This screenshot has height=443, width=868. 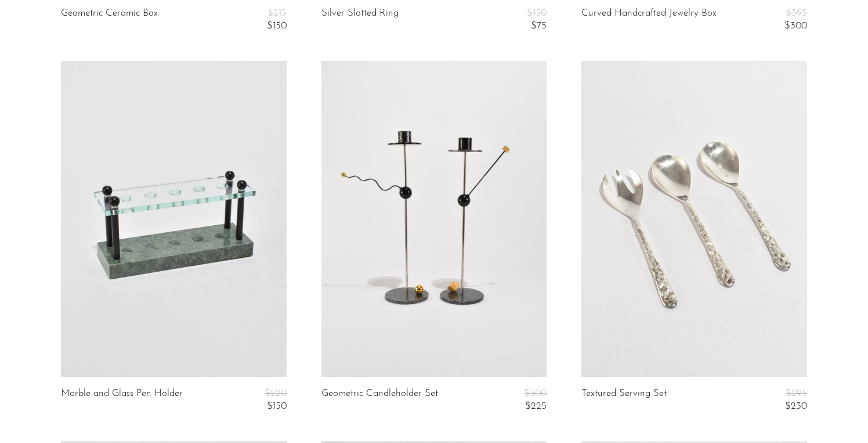 I want to click on span: $395, so click(x=796, y=13).